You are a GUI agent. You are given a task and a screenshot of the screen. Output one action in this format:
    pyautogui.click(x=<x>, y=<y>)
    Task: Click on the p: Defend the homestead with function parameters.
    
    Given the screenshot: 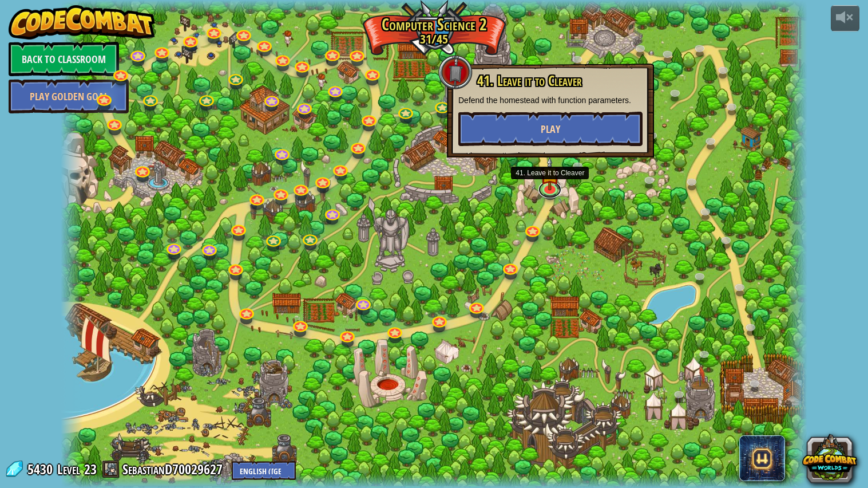 What is the action you would take?
    pyautogui.click(x=550, y=100)
    